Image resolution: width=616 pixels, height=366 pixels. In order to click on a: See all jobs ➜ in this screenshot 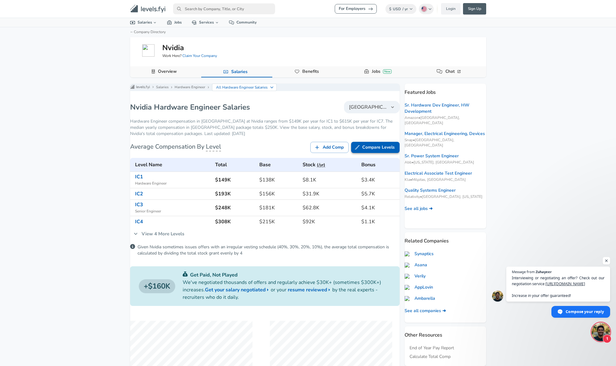, I will do `click(419, 208)`.